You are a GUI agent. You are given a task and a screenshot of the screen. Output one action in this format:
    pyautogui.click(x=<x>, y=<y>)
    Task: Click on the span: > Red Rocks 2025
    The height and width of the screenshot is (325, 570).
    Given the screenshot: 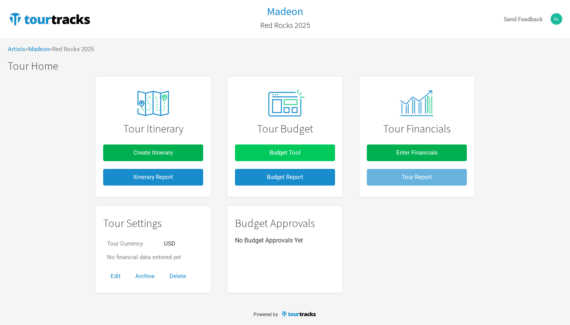 What is the action you would take?
    pyautogui.click(x=71, y=49)
    